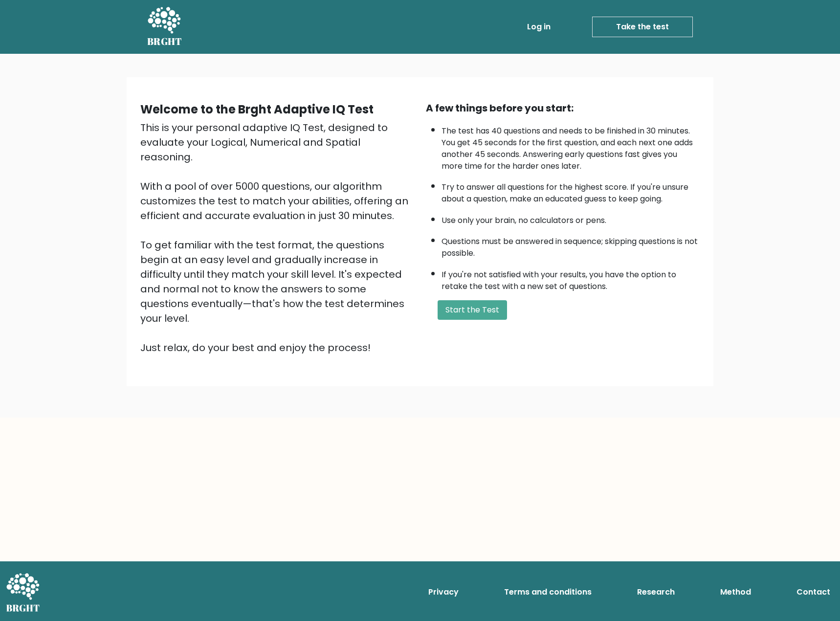 The image size is (840, 621). Describe the element at coordinates (548, 592) in the screenshot. I see `a: Terms and conditions` at that location.